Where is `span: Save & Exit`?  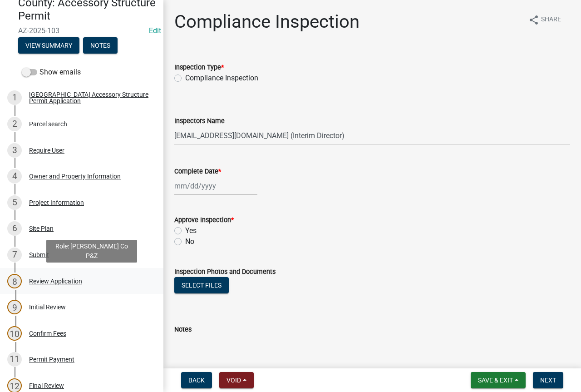
span: Save & Exit is located at coordinates (495, 380).